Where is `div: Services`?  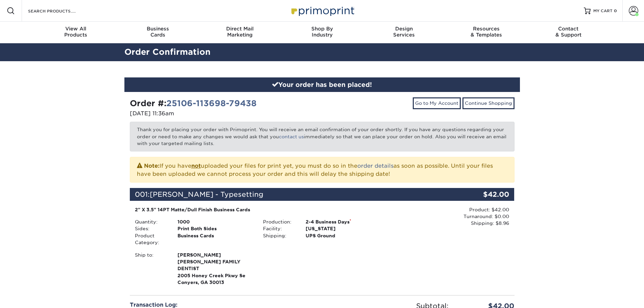
div: Services is located at coordinates (404, 32).